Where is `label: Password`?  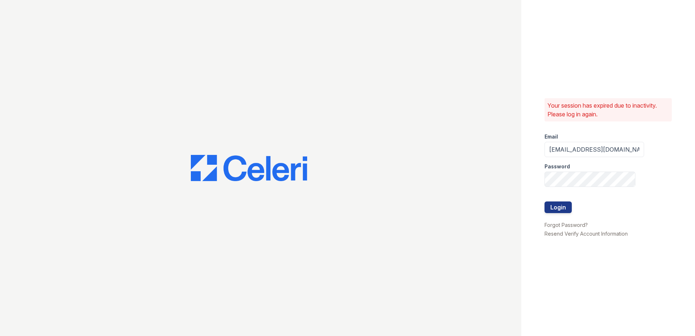
label: Password is located at coordinates (557, 166).